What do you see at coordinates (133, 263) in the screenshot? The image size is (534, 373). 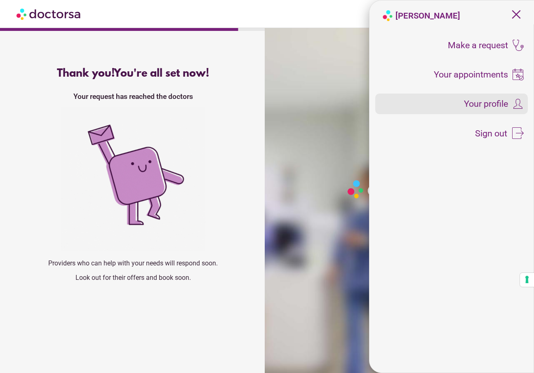 I see `p: Providers who can help with your needs will respond soon.` at bounding box center [133, 263].